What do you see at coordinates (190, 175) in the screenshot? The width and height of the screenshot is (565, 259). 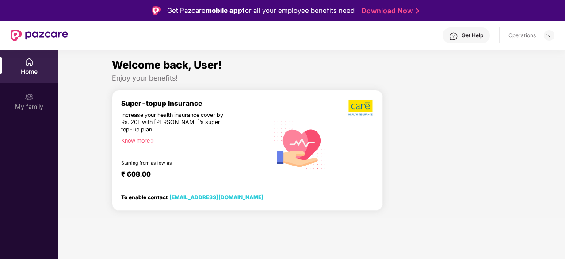 I see `div: ₹ 608.00` at bounding box center [190, 175].